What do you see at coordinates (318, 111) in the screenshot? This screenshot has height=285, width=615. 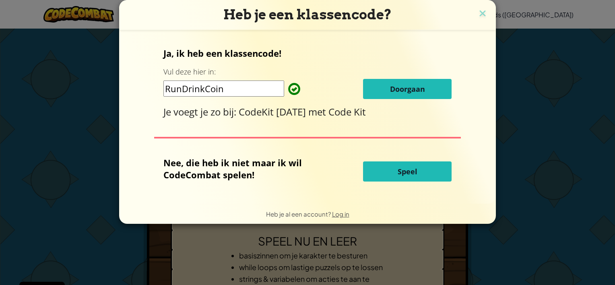 I see `span: met` at bounding box center [318, 111].